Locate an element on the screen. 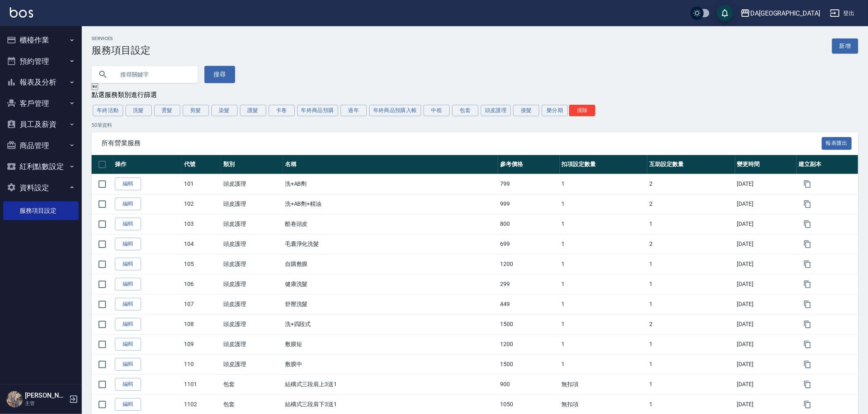  td: 110 is located at coordinates (201, 364).